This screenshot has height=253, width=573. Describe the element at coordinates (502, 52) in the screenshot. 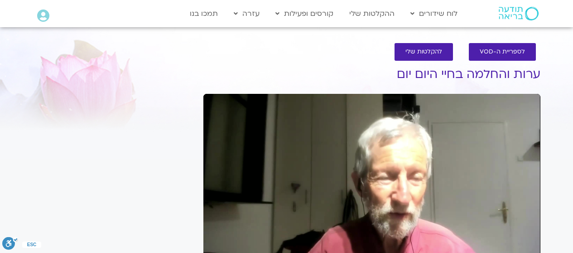

I see `a: לספריית ה-VOD` at that location.